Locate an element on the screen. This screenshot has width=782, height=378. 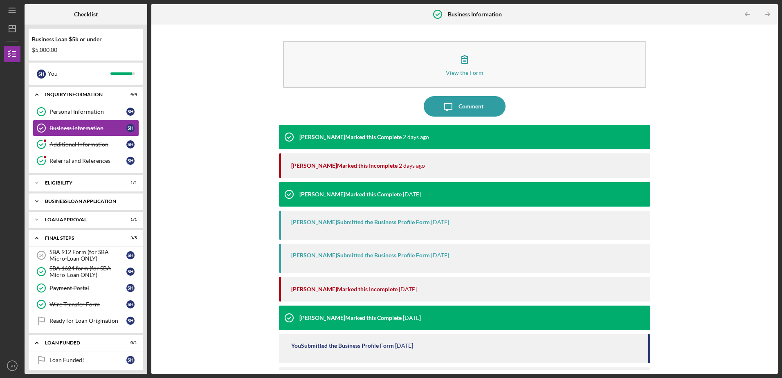
a: Additional InformationSH is located at coordinates (86, 144).